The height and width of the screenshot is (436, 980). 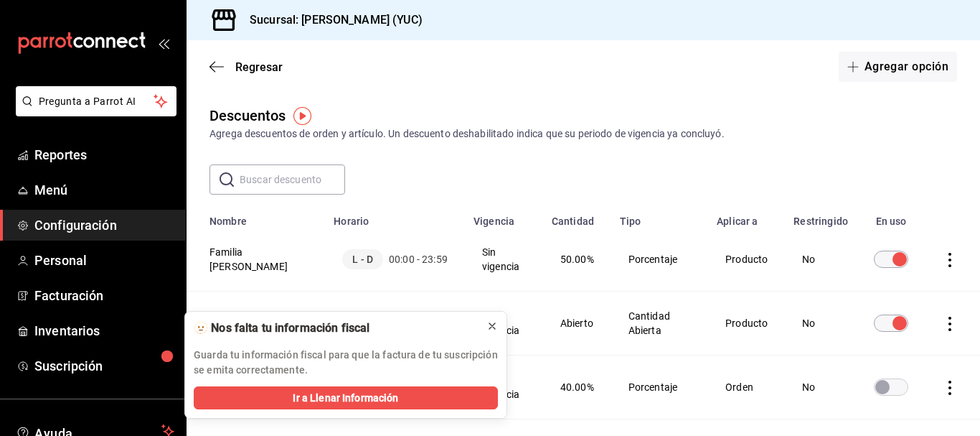 What do you see at coordinates (660, 323) in the screenshot?
I see `td: Cantidad Abierta` at bounding box center [660, 323].